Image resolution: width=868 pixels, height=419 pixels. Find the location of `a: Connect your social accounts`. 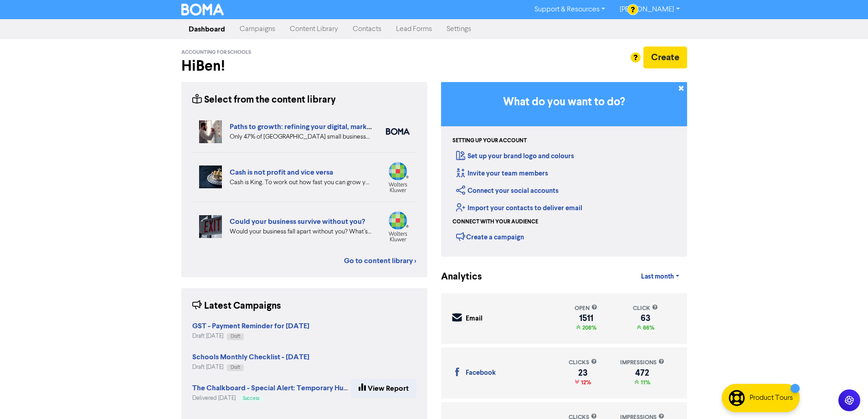

a: Connect your social accounts is located at coordinates (507, 191).